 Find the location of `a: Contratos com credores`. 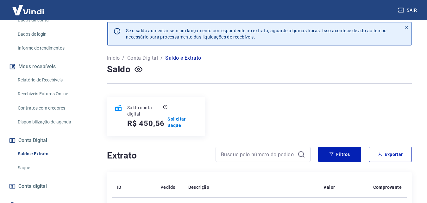

a: Contratos com credores is located at coordinates (51, 108).